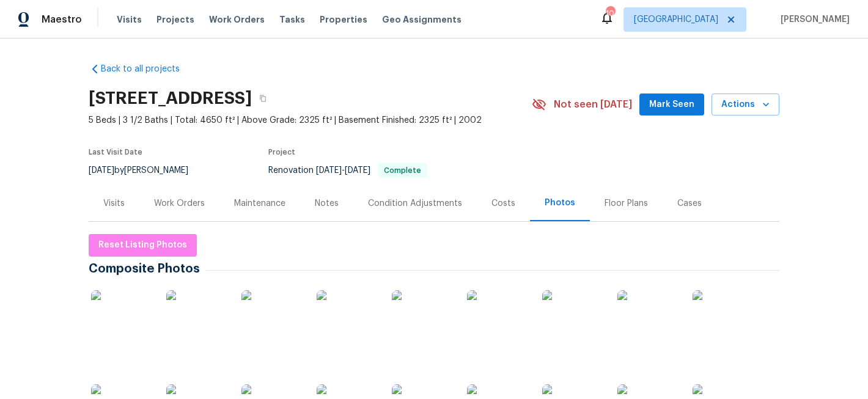  I want to click on div: Notes, so click(327, 204).